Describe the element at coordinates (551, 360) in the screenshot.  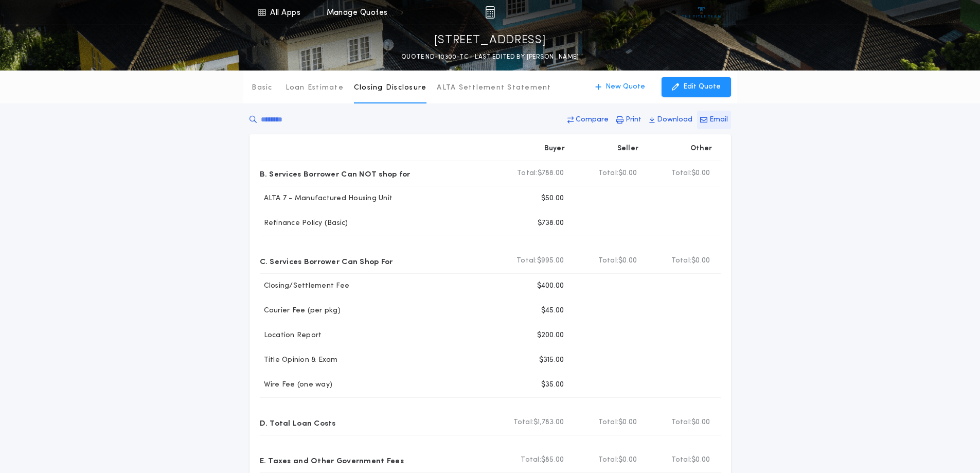
I see `p: $315.00` at that location.